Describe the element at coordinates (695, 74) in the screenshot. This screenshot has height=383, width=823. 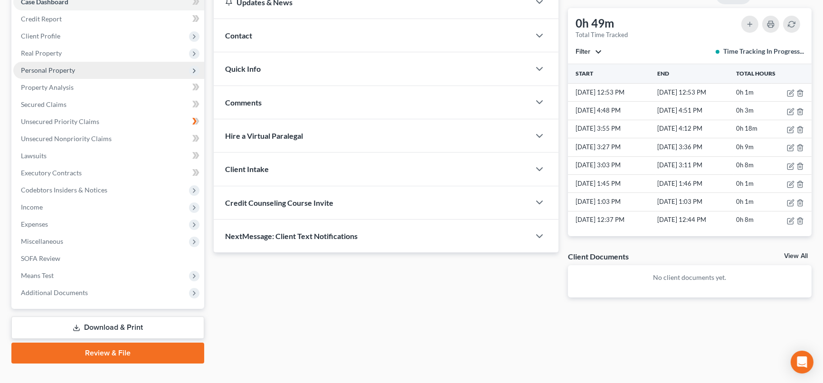
I see `th: End` at that location.